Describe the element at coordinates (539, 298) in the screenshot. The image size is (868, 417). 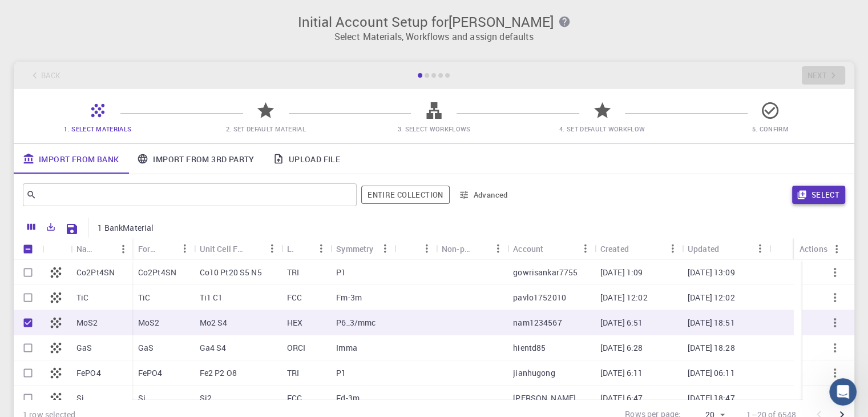
I see `p: pavlo1752010` at that location.